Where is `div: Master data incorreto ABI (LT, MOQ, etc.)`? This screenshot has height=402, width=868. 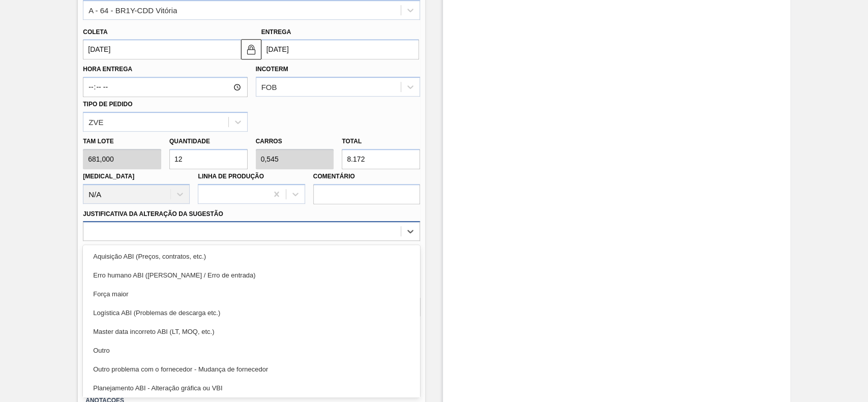 div: Master data incorreto ABI (LT, MOQ, etc.) is located at coordinates (251, 331).